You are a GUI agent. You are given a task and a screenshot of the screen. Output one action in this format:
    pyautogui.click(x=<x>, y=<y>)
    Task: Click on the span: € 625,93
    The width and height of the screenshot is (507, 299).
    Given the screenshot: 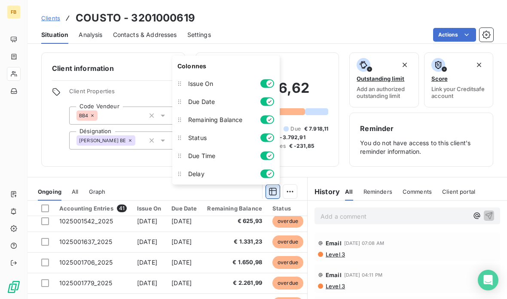 What is the action you would take?
    pyautogui.click(x=235, y=221)
    